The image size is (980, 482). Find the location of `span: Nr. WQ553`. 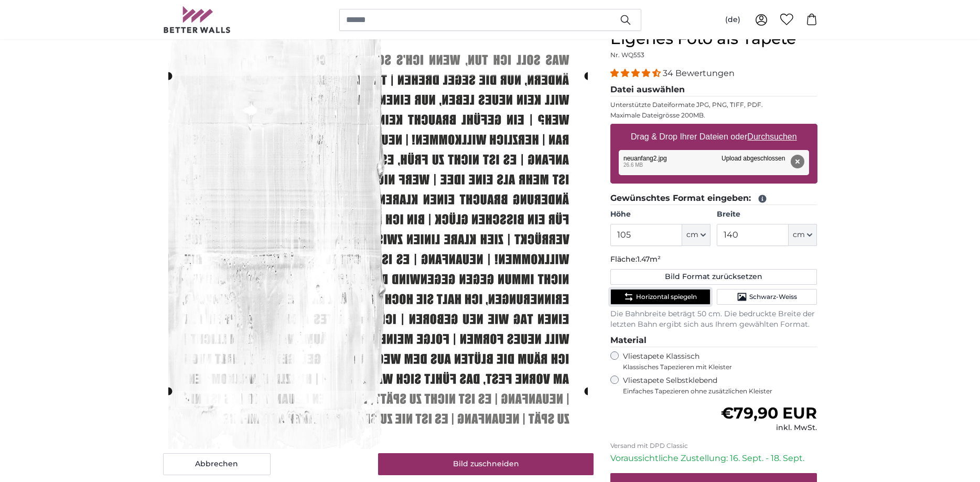

span: Nr. WQ553 is located at coordinates (627, 55).